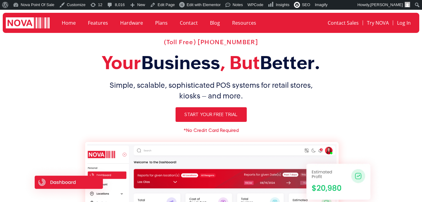 This screenshot has height=202, width=422. What do you see at coordinates (306, 5) in the screenshot?
I see `span: SEO` at bounding box center [306, 5].